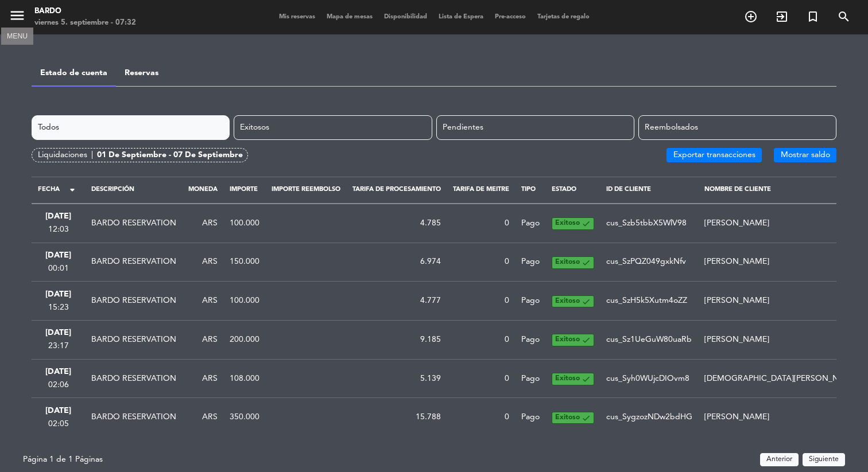  Describe the element at coordinates (649, 262) in the screenshot. I see `div: cus_SzPQZ049gxkNfv` at that location.